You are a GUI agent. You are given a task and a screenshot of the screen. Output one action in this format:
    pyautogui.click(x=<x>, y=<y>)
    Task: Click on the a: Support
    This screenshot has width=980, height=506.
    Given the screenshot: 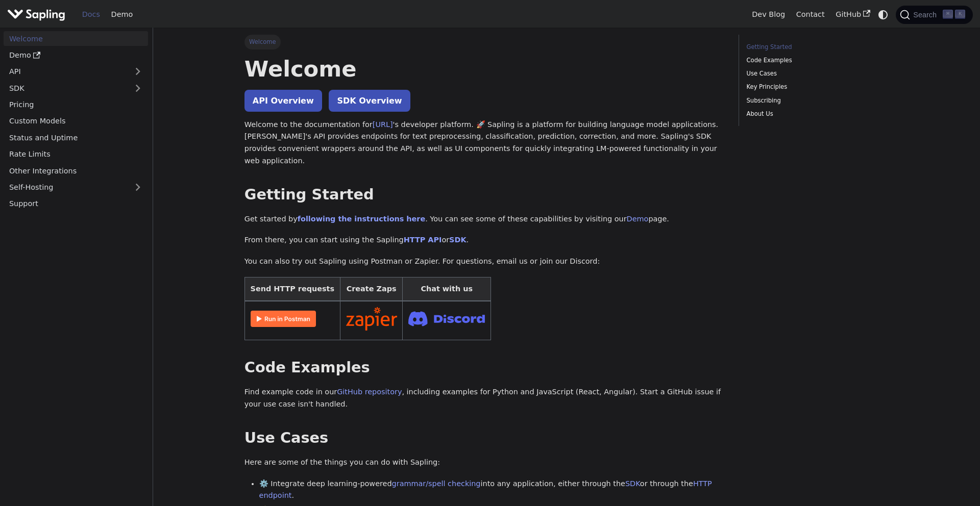 What is the action you would take?
    pyautogui.click(x=76, y=203)
    